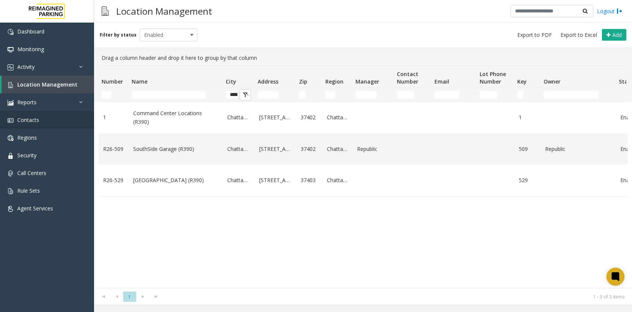  What do you see at coordinates (617, 35) in the screenshot?
I see `span: Add` at bounding box center [617, 35].